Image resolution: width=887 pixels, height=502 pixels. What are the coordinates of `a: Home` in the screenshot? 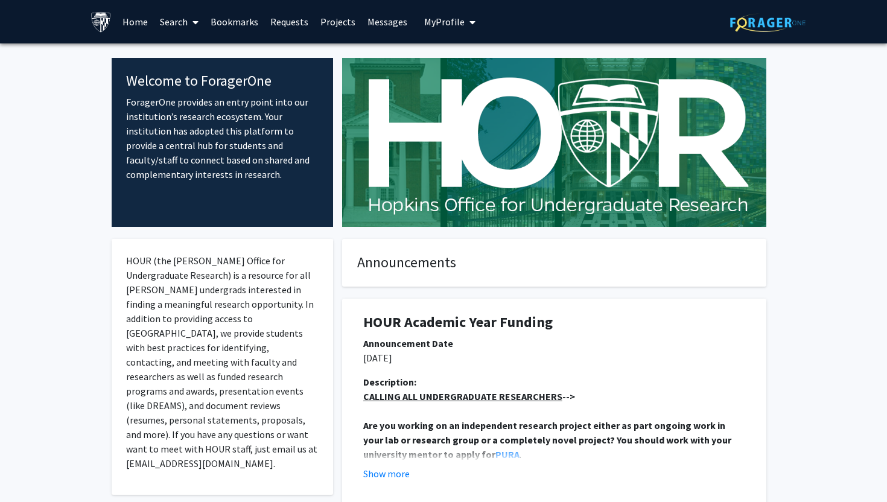 It's located at (135, 22).